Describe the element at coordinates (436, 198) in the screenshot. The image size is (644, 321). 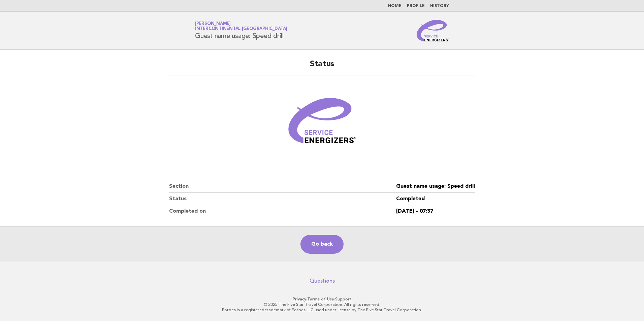
I see `dd: Completed` at that location.